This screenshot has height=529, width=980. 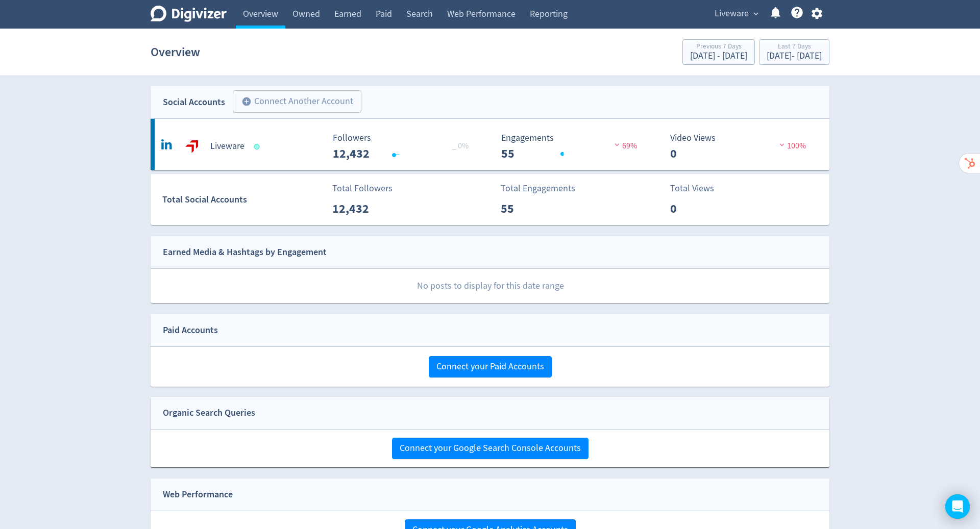 I want to click on div: Open Intercom Messenger, so click(x=958, y=507).